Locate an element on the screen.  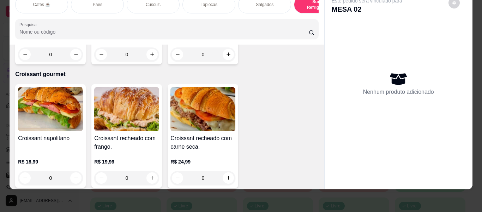
label: Pesquisa is located at coordinates (29, 24).